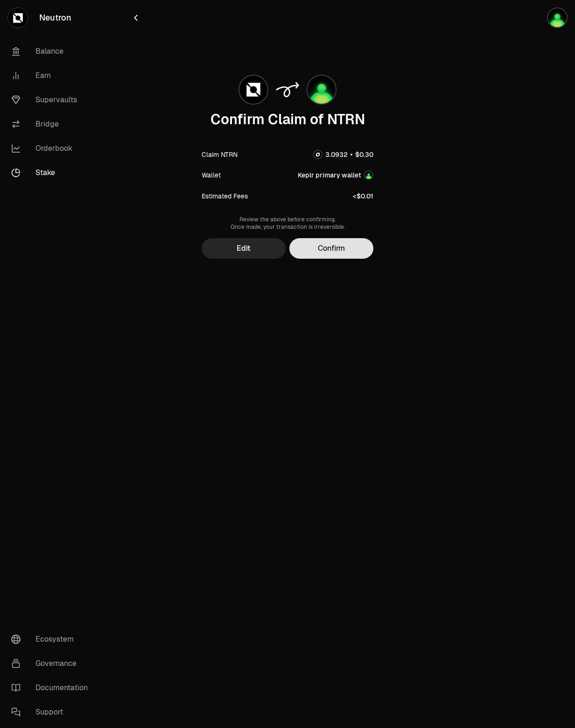  I want to click on div: Wallet, so click(211, 176).